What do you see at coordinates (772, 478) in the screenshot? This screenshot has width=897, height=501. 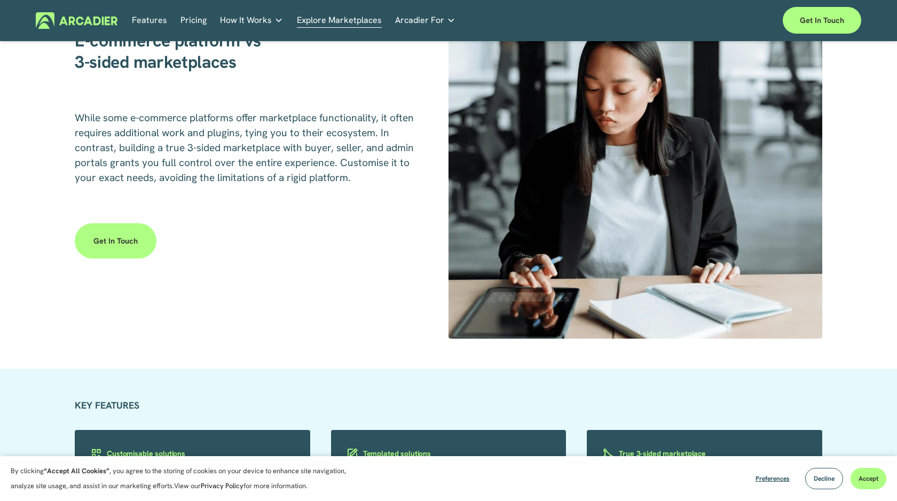 I see `button: Preferences` at bounding box center [772, 478].